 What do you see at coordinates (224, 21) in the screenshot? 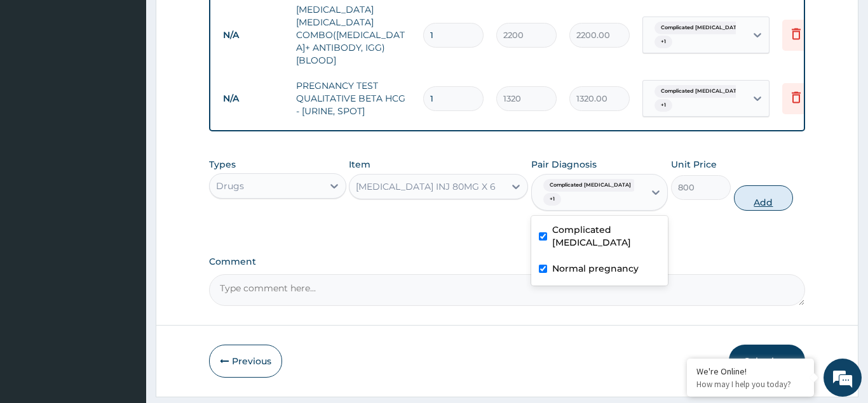
I see `div: Minimize live chat window` at bounding box center [224, 21].